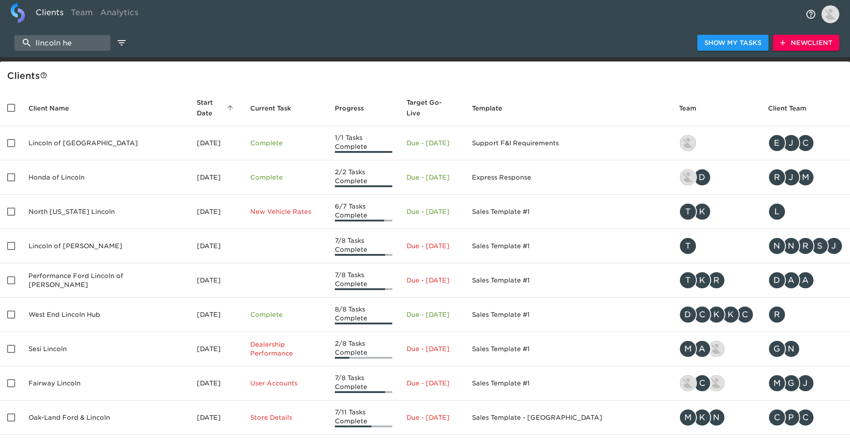 The height and width of the screenshot is (442, 850). Describe the element at coordinates (363, 177) in the screenshot. I see `td: 2/2 Tasks Complete` at that location.